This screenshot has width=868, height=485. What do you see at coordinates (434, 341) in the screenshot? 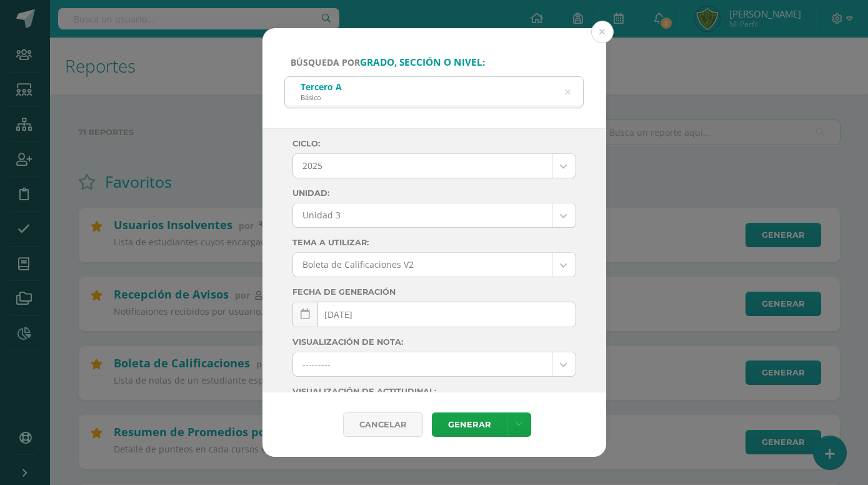
I see `label: Visualización de nota:` at bounding box center [434, 341].